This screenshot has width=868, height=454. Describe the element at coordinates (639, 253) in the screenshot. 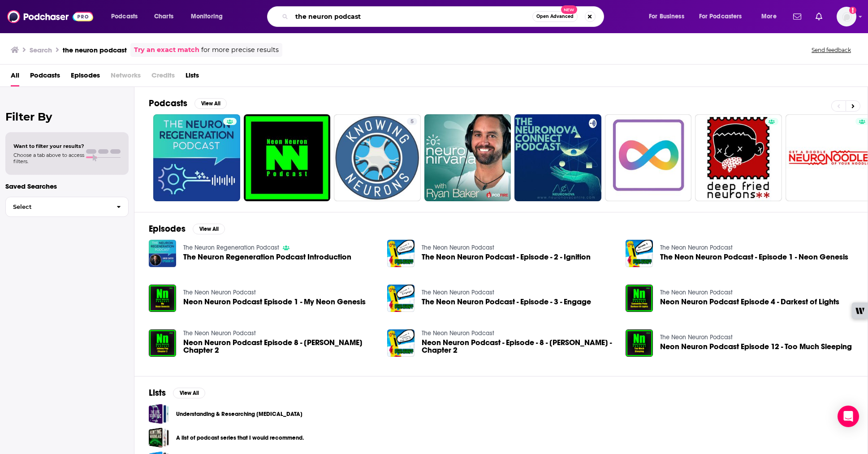

I see `img: The Neon Neuron Podcast - Episode 1 - Neon Genesis` at that location.